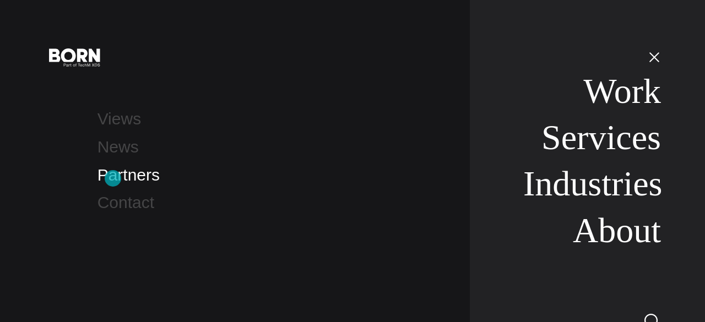 This screenshot has width=705, height=322. I want to click on button: Open, so click(654, 57).